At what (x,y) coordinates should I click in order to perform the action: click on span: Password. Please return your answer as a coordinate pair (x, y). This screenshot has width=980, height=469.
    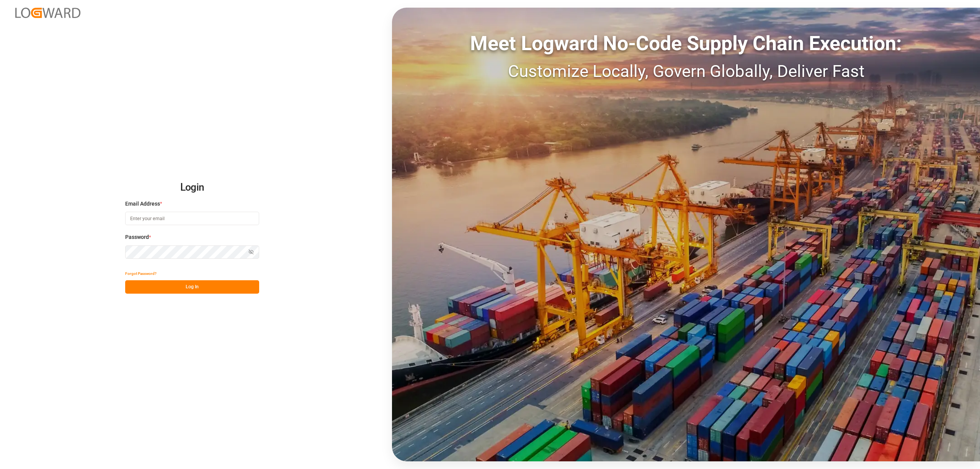
    Looking at the image, I should click on (137, 237).